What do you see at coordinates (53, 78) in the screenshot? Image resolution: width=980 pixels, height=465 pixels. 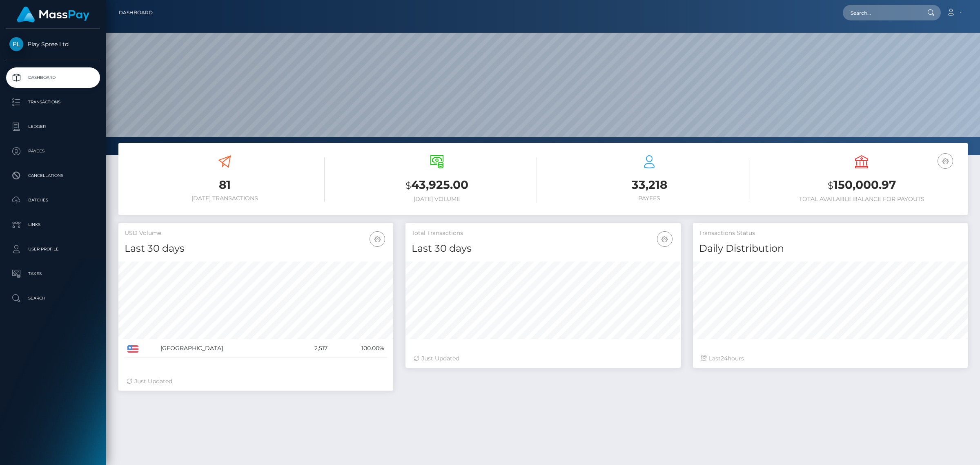 I see `p: Dashboard` at bounding box center [53, 78].